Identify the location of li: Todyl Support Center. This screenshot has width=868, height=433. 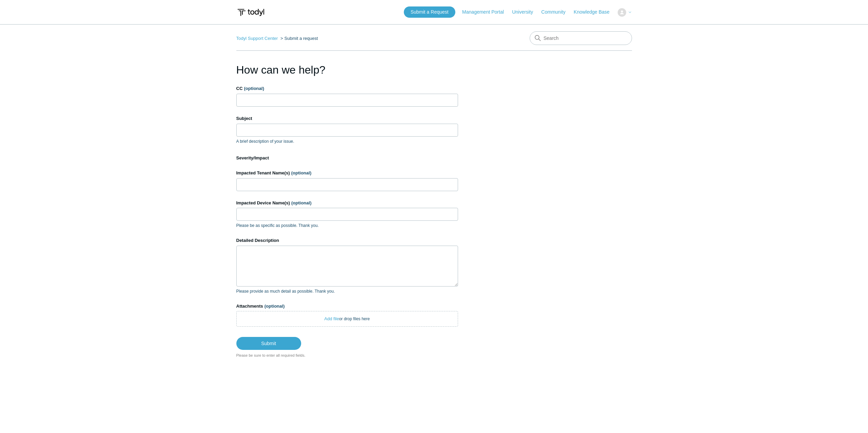
(258, 38).